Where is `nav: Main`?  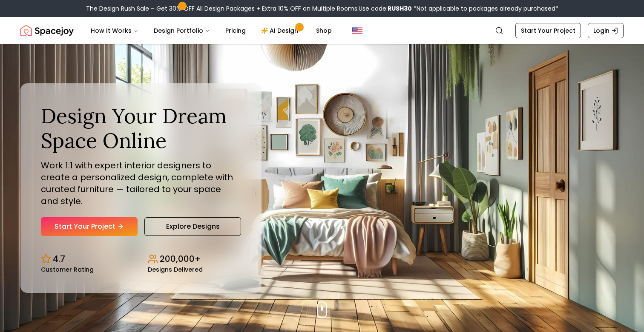
nav: Main is located at coordinates (211, 31).